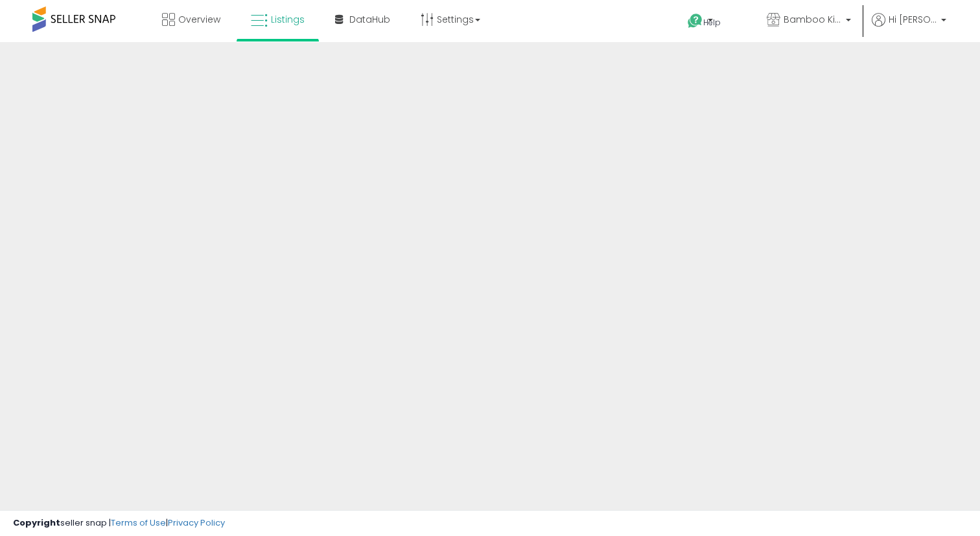 The image size is (980, 536). I want to click on a: Terms of Use, so click(138, 523).